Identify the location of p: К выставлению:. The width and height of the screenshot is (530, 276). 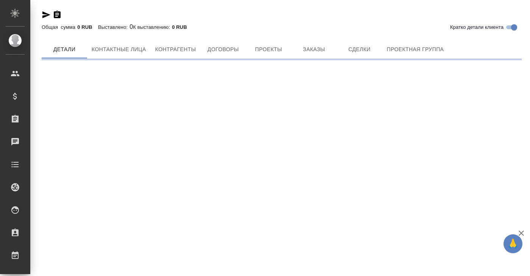
(152, 27).